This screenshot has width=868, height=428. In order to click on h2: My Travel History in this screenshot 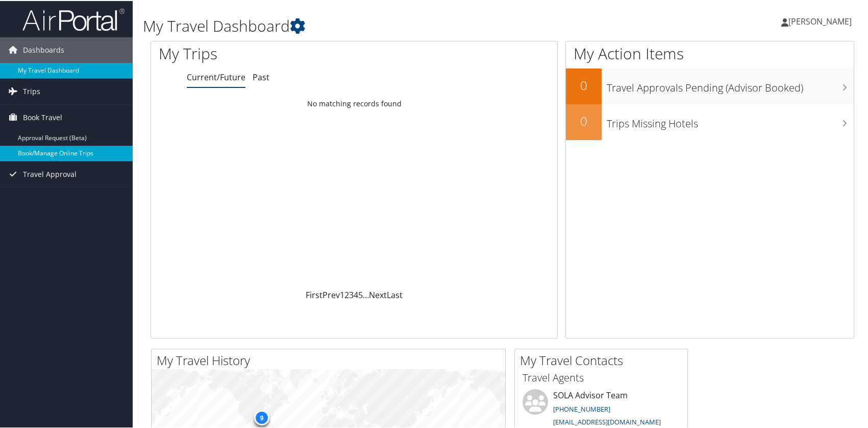, I will do `click(331, 359)`.